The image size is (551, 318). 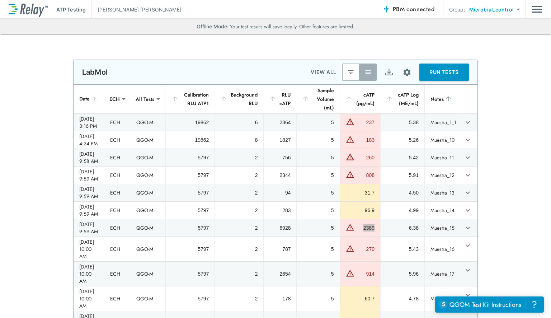 I want to click on td: Muestra_10, so click(x=443, y=140).